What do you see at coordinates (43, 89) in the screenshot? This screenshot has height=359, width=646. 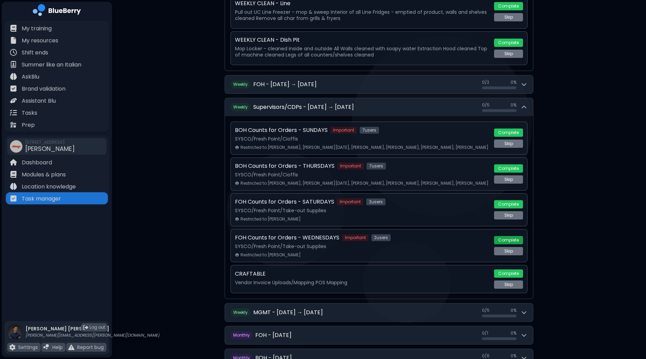 I see `p: Brand validation` at bounding box center [43, 89].